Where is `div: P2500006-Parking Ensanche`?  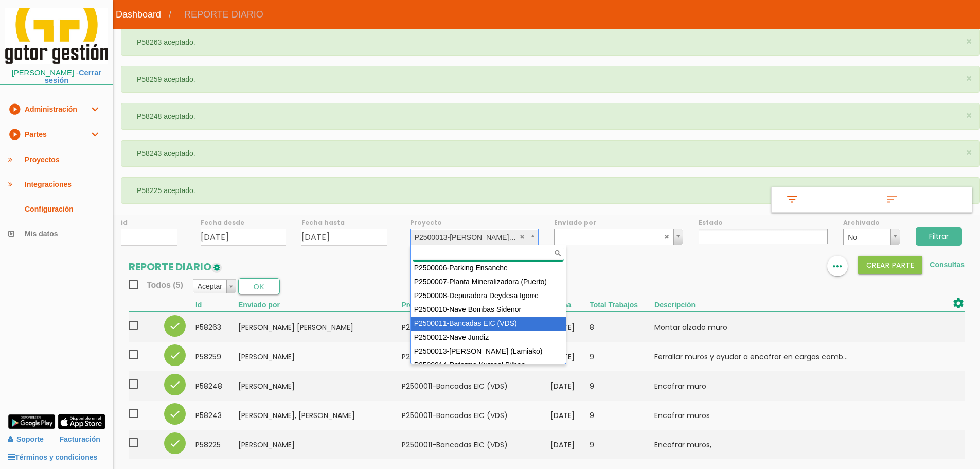
div: P2500006-Parking Ensanche is located at coordinates (488, 268).